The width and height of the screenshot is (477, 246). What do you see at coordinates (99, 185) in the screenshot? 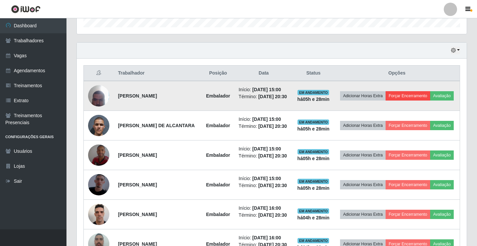
I see `img: 1754597201428.jpeg` at bounding box center [99, 185].